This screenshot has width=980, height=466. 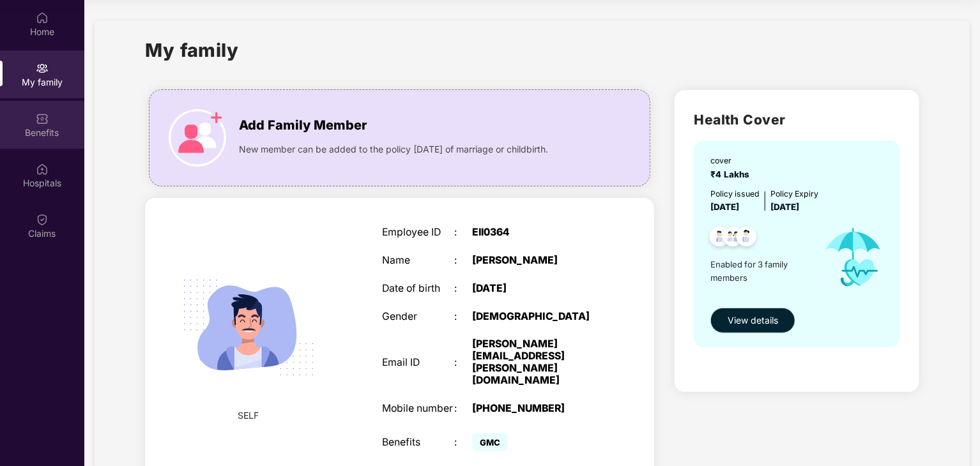 I want to click on span: Enabled for 3 family members, so click(x=761, y=271).